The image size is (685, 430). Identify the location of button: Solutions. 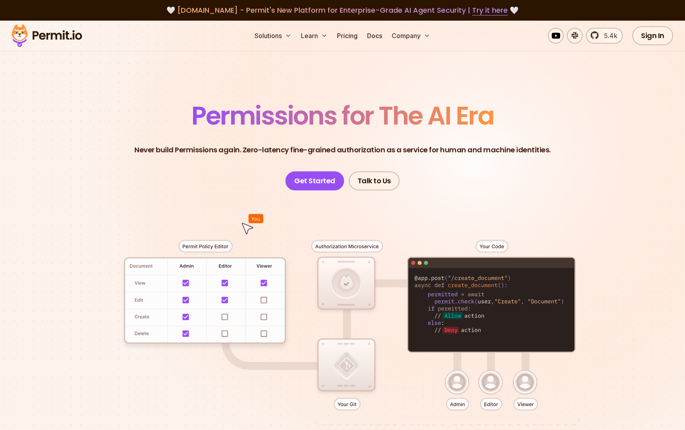
(273, 36).